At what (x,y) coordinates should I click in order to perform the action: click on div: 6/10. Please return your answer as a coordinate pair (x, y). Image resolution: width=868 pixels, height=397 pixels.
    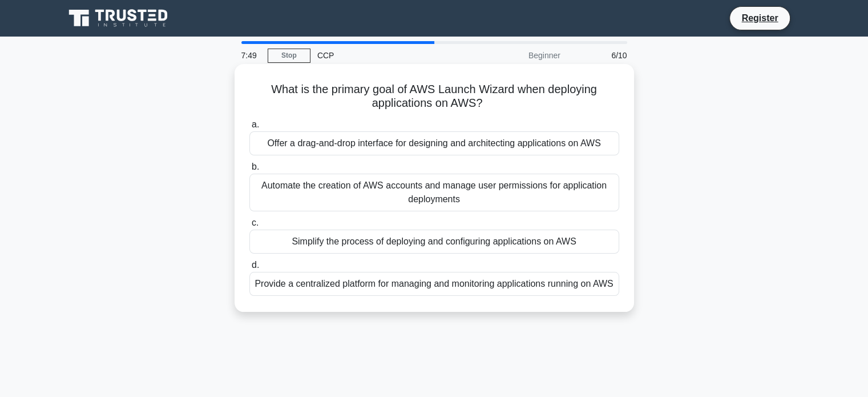
    Looking at the image, I should click on (601, 56).